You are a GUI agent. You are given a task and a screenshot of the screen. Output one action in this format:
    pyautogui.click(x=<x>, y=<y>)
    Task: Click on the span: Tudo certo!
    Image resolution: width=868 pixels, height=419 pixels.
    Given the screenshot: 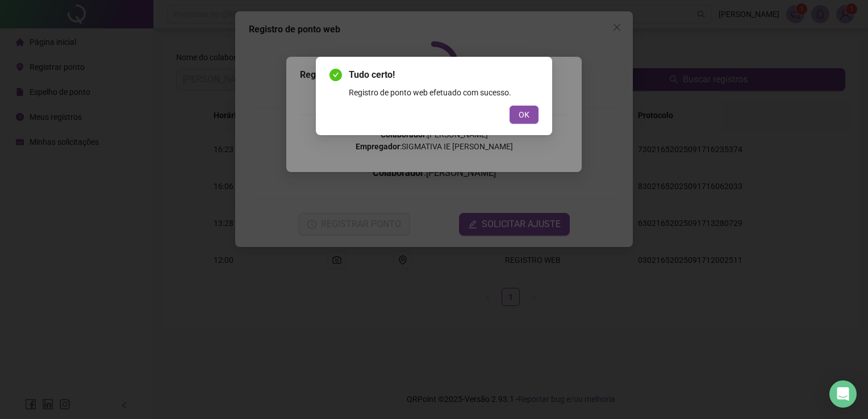 What is the action you would take?
    pyautogui.click(x=444, y=75)
    